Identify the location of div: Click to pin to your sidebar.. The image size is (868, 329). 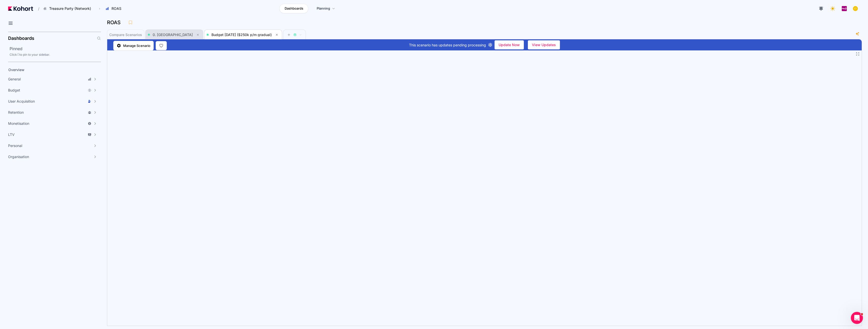
(56, 55).